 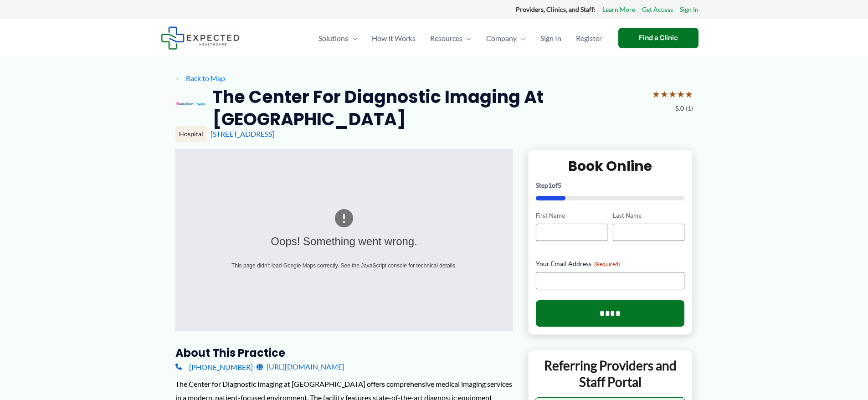 I want to click on span: 1, so click(x=550, y=185).